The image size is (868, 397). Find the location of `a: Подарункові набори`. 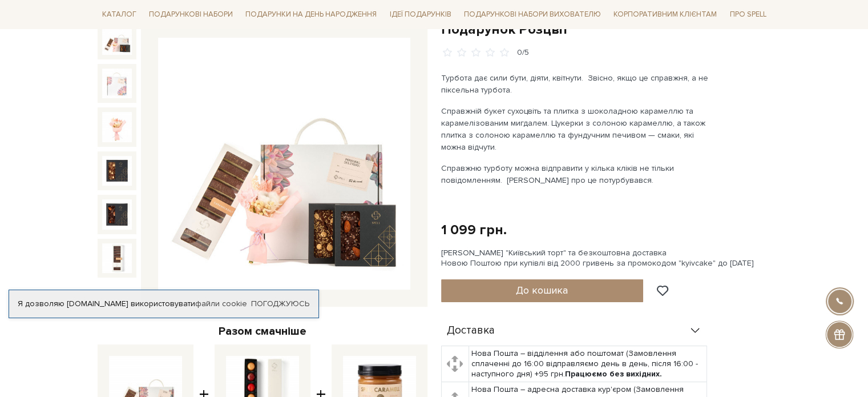

a: Подарункові набори is located at coordinates (191, 15).